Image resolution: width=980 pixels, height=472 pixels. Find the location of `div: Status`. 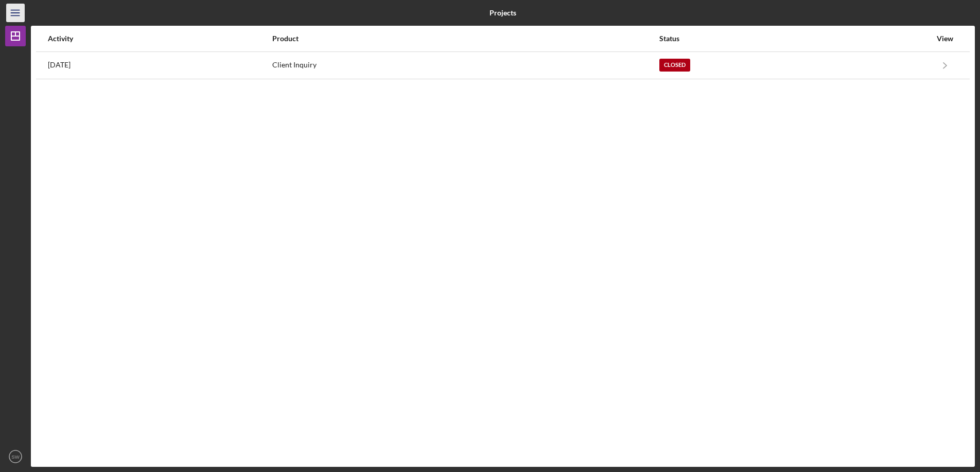

div: Status is located at coordinates (795, 39).